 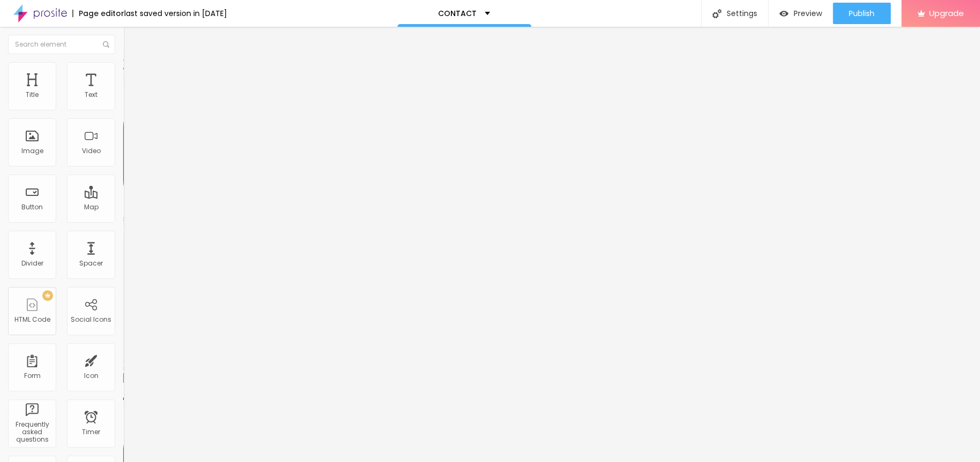 What do you see at coordinates (801, 14) in the screenshot?
I see `button: Preview` at bounding box center [801, 14].